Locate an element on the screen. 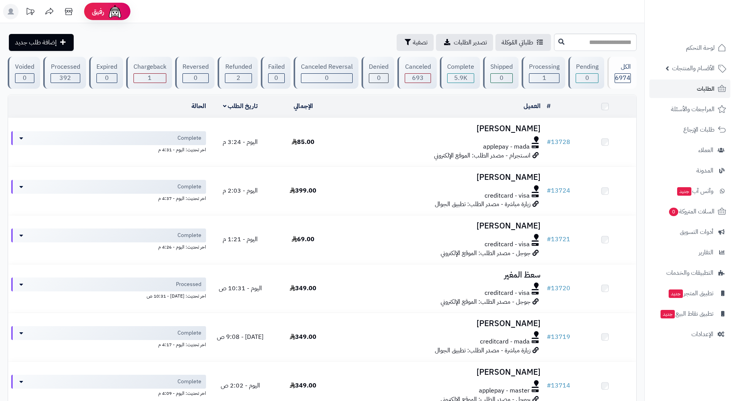 The width and height of the screenshot is (735, 401). span: المدونة is located at coordinates (705, 171).